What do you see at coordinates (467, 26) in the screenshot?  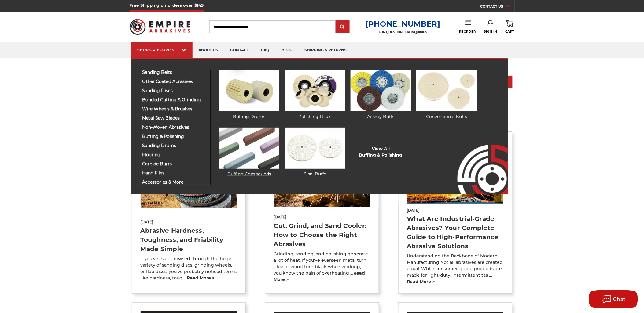 I see `a: Reorder` at bounding box center [467, 26].